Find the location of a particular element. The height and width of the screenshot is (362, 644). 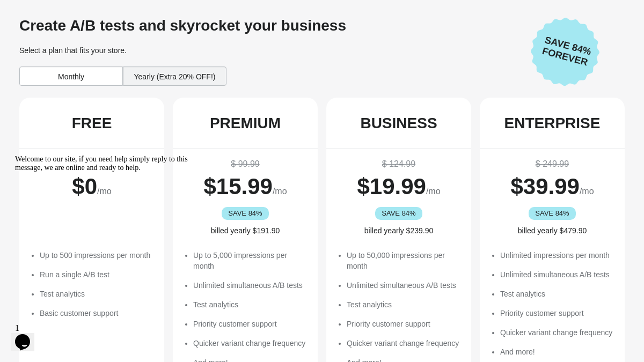

span: Welcome to our site, if you need help simply reply to this message, we are online and ready to help. is located at coordinates (91, 12).